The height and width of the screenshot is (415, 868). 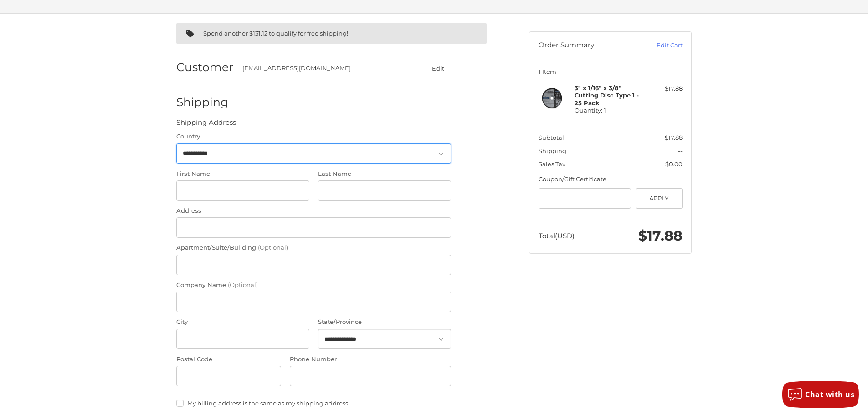 I want to click on span: Spend another $131.12 to qualify for free shipping!, so click(x=276, y=33).